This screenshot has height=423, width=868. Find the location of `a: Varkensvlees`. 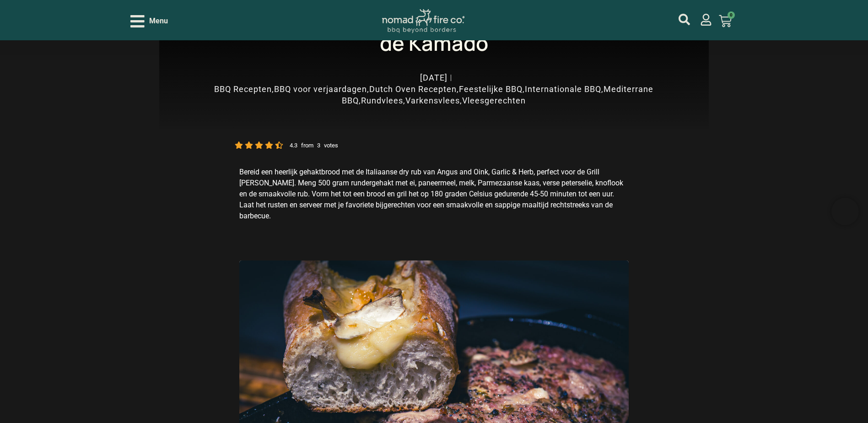

a: Varkensvlees is located at coordinates (432, 100).